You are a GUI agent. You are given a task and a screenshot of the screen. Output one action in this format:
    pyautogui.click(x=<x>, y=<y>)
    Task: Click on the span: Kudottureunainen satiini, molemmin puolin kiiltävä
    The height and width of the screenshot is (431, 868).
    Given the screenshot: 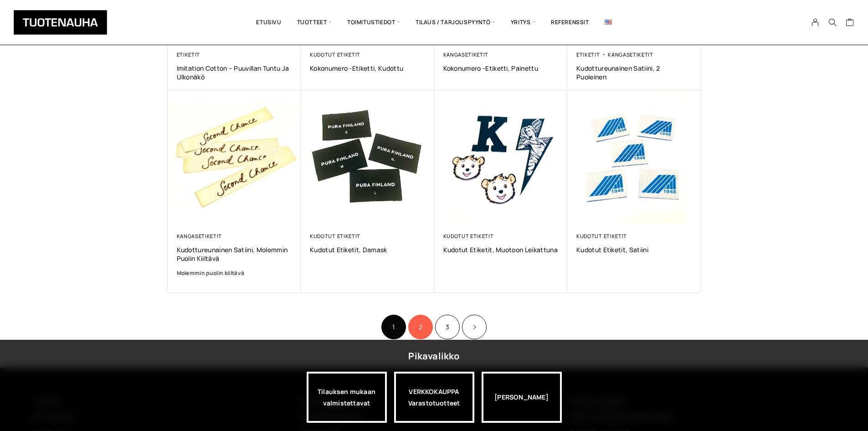 What is the action you would take?
    pyautogui.click(x=234, y=254)
    